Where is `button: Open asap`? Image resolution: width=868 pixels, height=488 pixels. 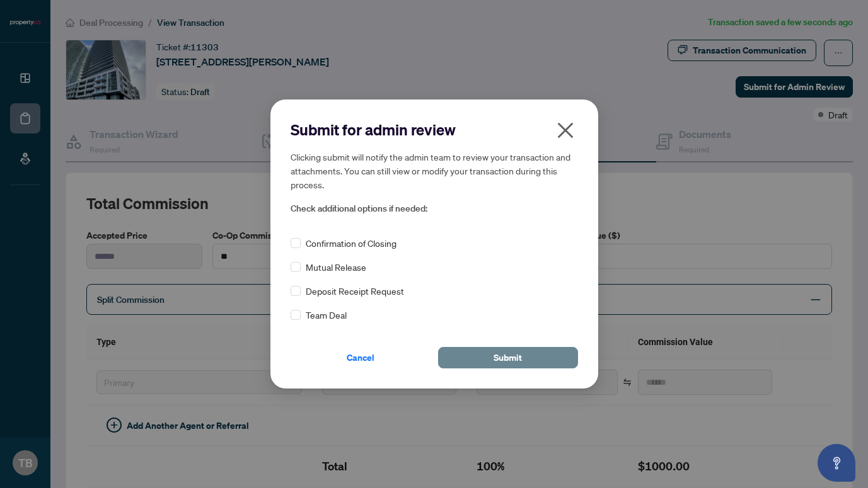 button: Open asap is located at coordinates (836, 463).